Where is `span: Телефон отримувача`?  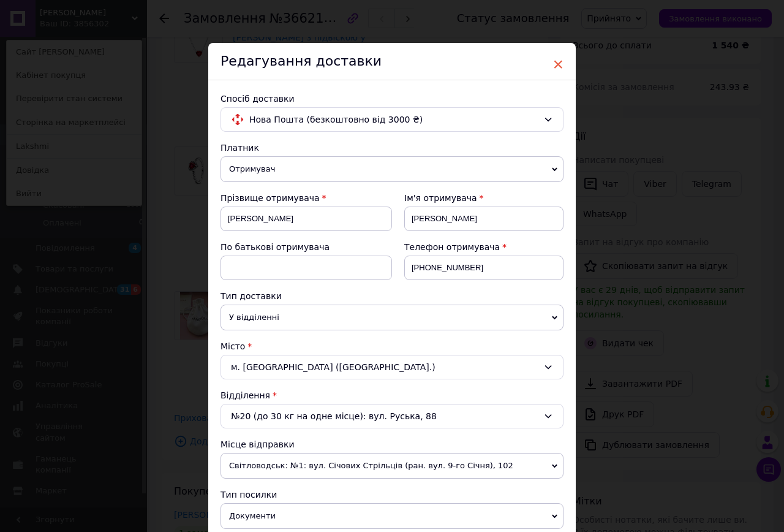
span: Телефон отримувача is located at coordinates (452, 247).